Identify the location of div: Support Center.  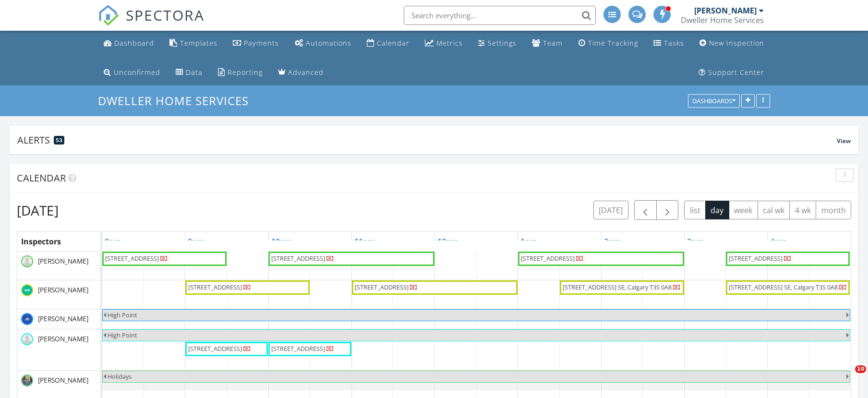
(736, 72).